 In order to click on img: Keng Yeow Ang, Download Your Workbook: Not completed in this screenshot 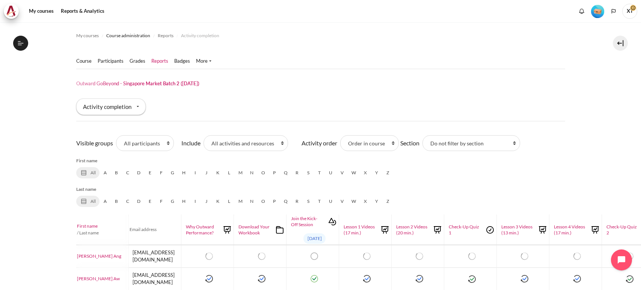, I will do `click(262, 256)`.